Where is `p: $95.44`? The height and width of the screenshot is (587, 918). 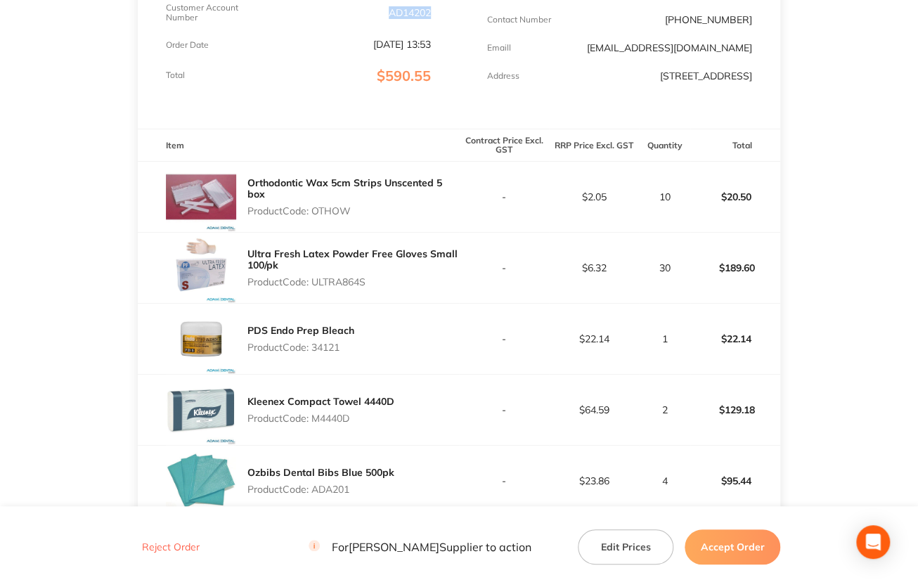
p: $95.44 is located at coordinates (735, 481).